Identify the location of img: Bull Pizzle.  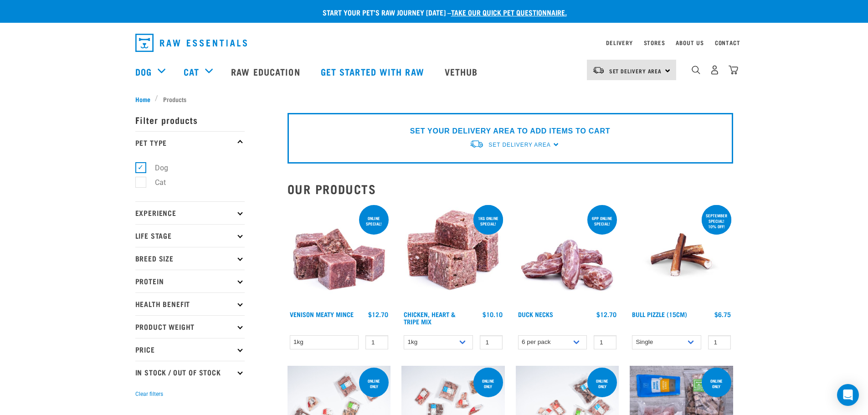
(681, 255).